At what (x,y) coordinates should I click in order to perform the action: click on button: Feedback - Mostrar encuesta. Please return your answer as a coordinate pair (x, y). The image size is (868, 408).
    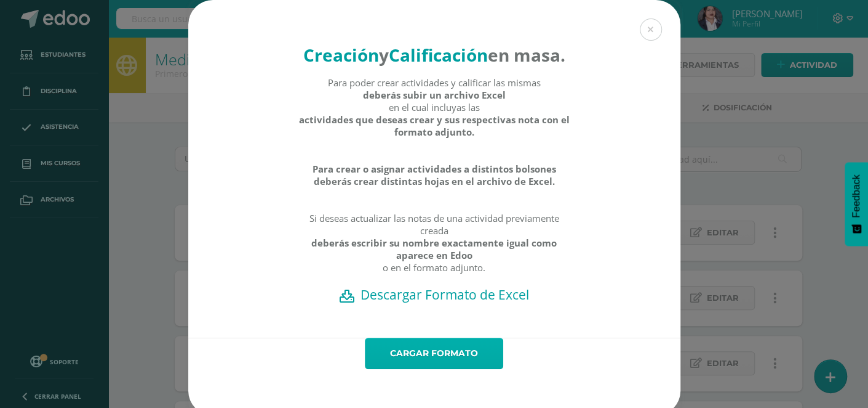
    Looking at the image, I should click on (856, 204).